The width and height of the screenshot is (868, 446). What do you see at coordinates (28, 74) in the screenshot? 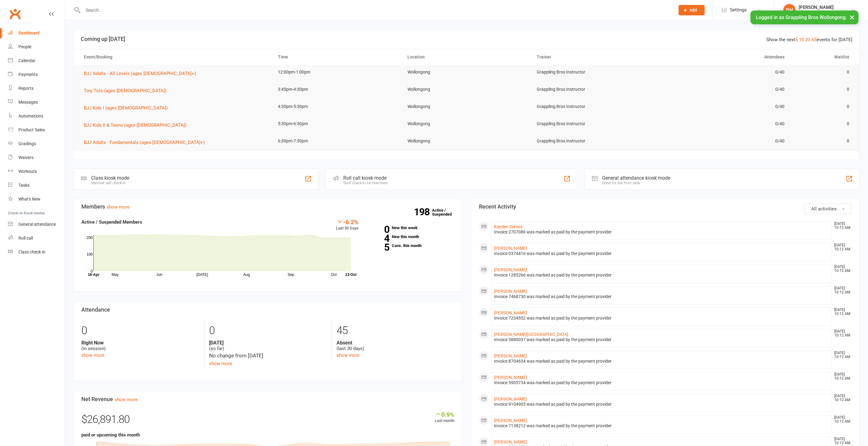
I see `div: Payments` at bounding box center [28, 74].